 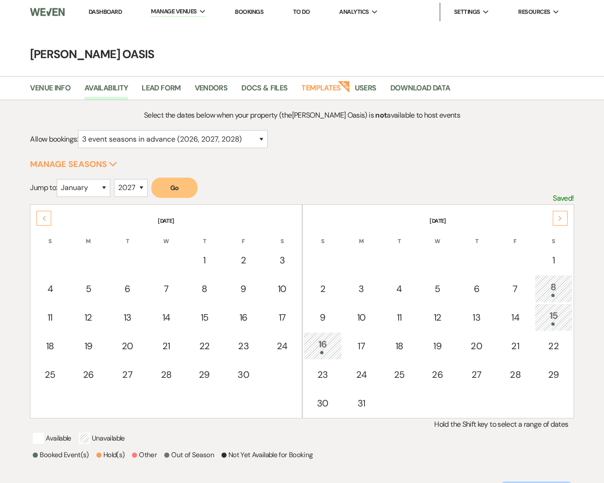 I want to click on div: 31, so click(x=361, y=403).